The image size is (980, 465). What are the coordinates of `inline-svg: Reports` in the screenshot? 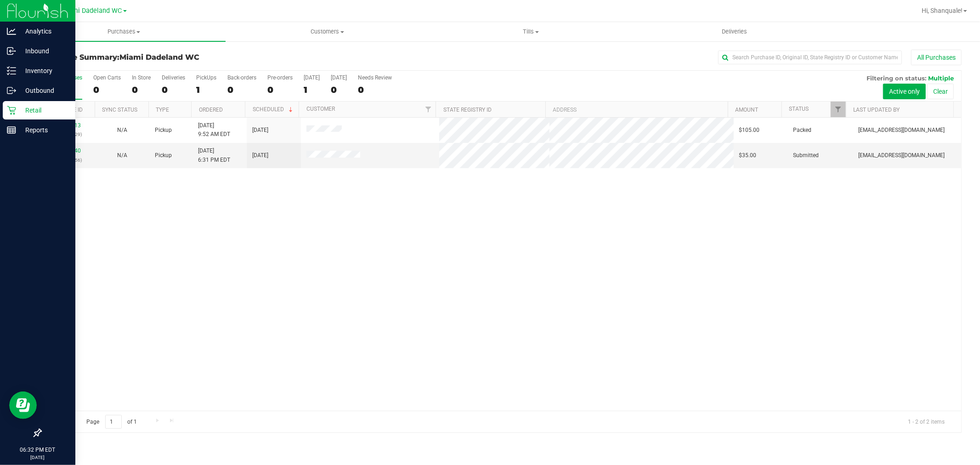 It's located at (12, 130).